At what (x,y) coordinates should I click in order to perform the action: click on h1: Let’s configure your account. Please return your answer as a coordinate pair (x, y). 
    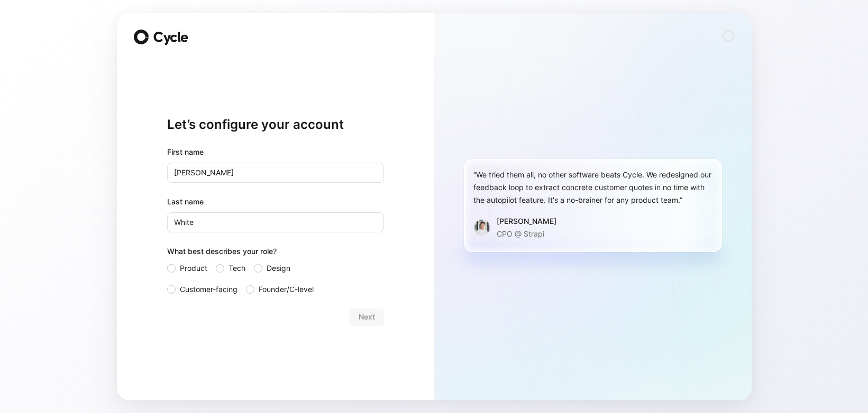
    Looking at the image, I should click on (276, 125).